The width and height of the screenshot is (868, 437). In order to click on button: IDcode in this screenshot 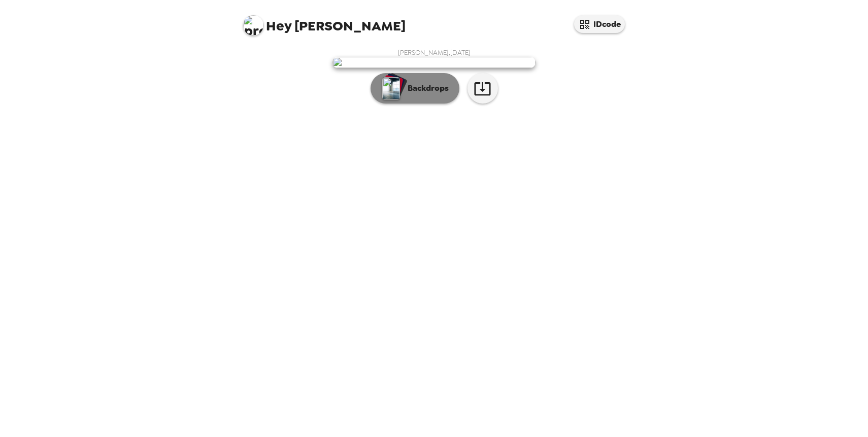, I will do `click(599, 24)`.